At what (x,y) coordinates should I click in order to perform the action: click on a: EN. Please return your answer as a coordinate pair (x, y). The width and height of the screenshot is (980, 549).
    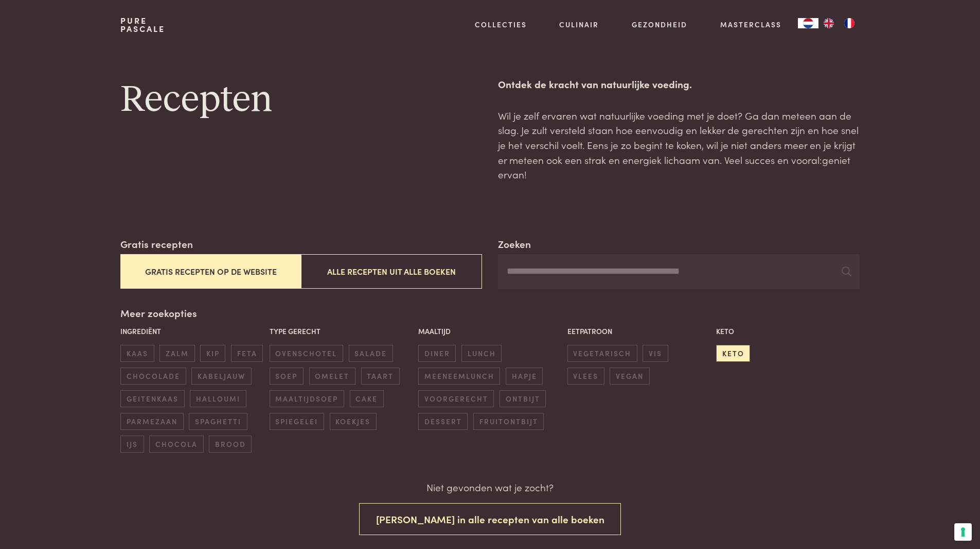
    Looking at the image, I should click on (829, 23).